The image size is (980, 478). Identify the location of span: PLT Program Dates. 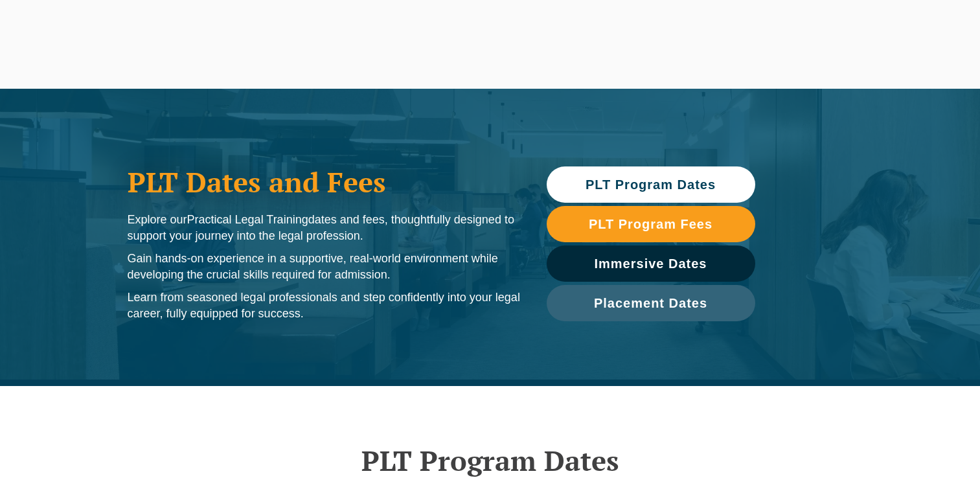
(650, 184).